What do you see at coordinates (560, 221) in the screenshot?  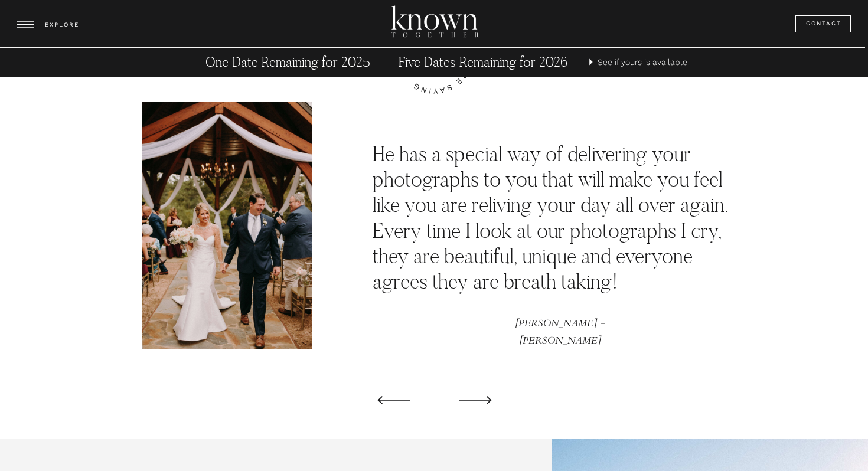 I see `h2: He has a special way of delivering your photographs to you that will make you feel like you are r...` at bounding box center [560, 221].